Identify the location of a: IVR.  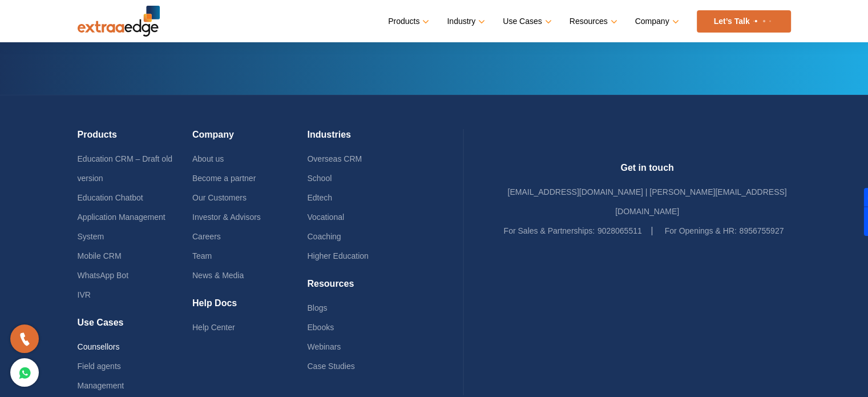
(84, 295).